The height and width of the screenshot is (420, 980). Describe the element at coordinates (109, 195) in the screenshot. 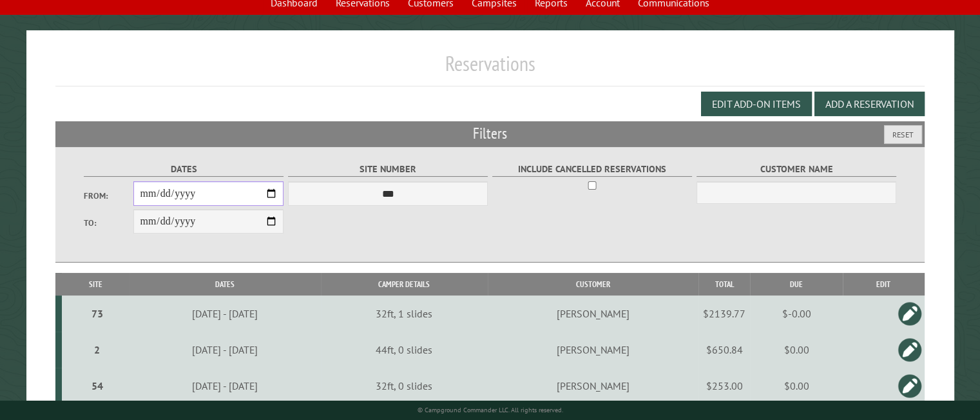

I see `label: From:` at that location.